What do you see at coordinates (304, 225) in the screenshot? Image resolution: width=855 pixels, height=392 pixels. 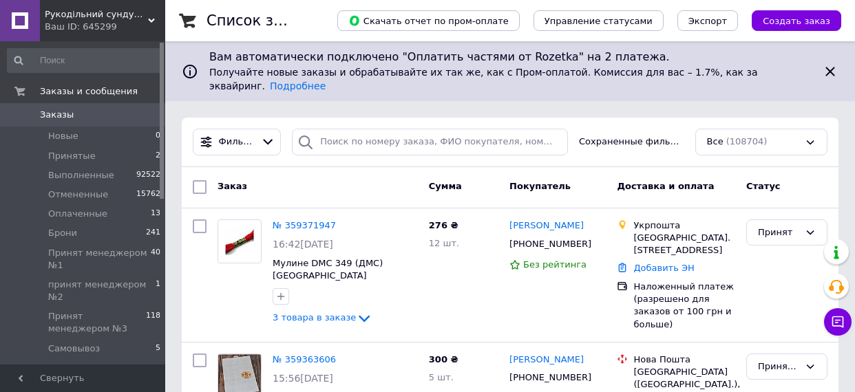 I see `a: № 359371947` at bounding box center [304, 225].